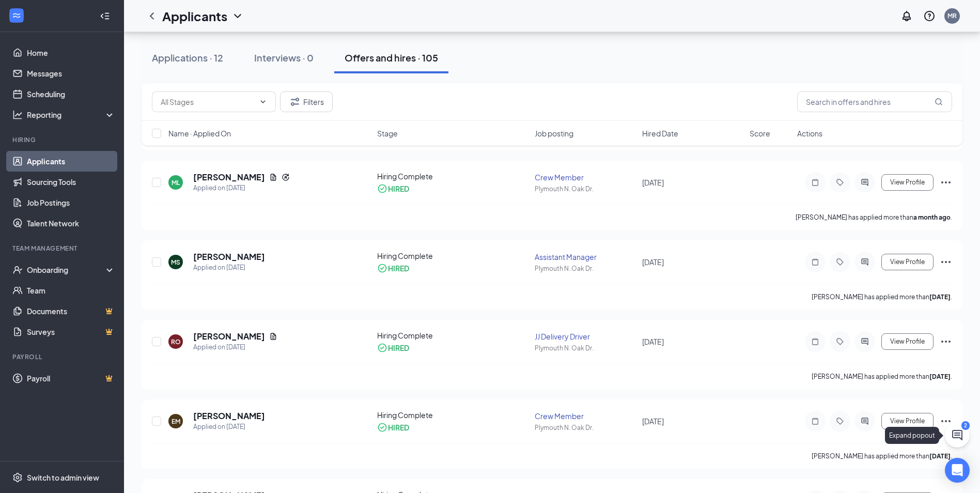 The height and width of the screenshot is (493, 980). What do you see at coordinates (62, 356) in the screenshot?
I see `div: Payroll` at bounding box center [62, 356].